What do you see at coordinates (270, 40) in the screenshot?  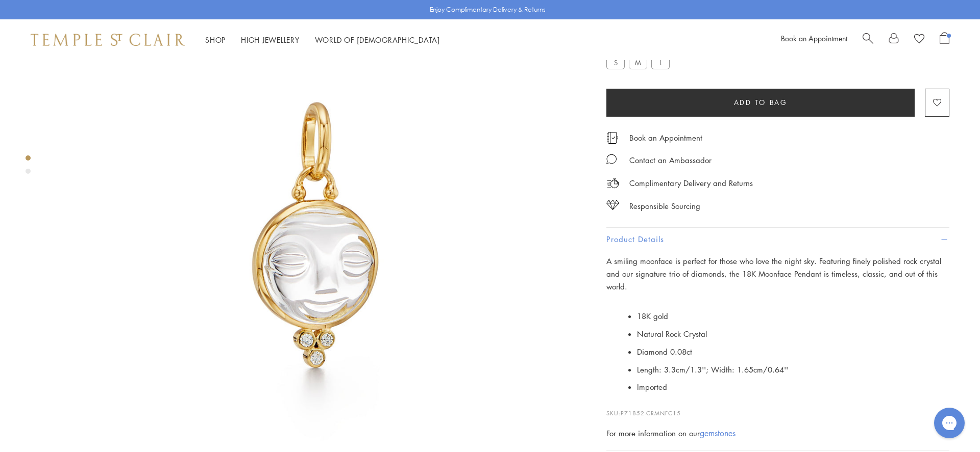 I see `a: High JewelleryHigh Jewellery` at bounding box center [270, 40].